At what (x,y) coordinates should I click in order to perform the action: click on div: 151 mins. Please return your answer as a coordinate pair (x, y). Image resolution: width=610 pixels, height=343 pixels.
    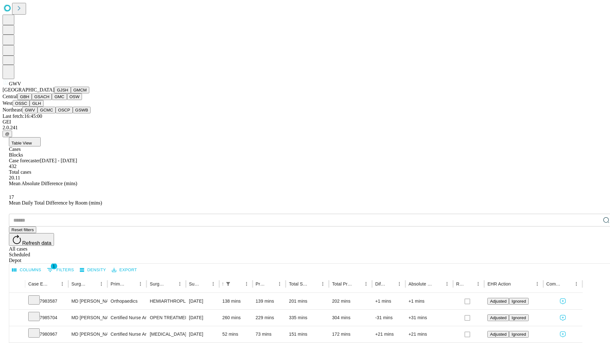
    Looking at the image, I should click on (307, 334).